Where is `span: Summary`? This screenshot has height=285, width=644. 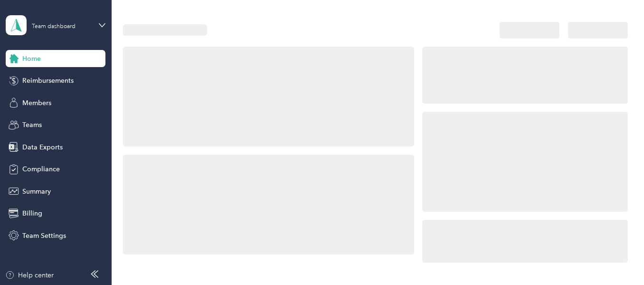
span: Summary is located at coordinates (37, 191).